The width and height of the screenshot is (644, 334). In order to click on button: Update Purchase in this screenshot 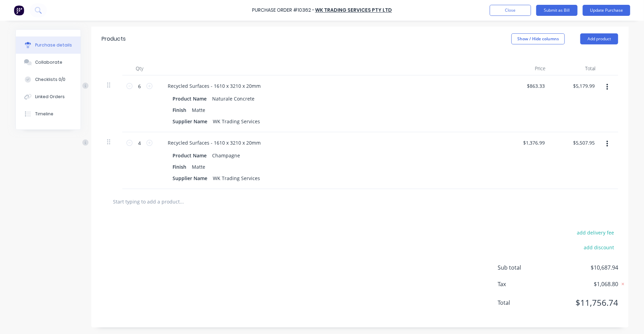, I will do `click(606, 10)`.